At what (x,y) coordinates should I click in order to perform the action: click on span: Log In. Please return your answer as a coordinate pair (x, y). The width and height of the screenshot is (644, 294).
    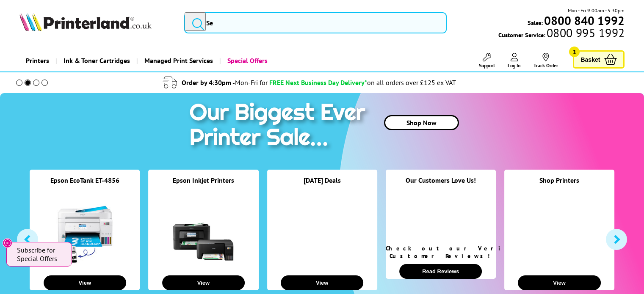
    Looking at the image, I should click on (514, 65).